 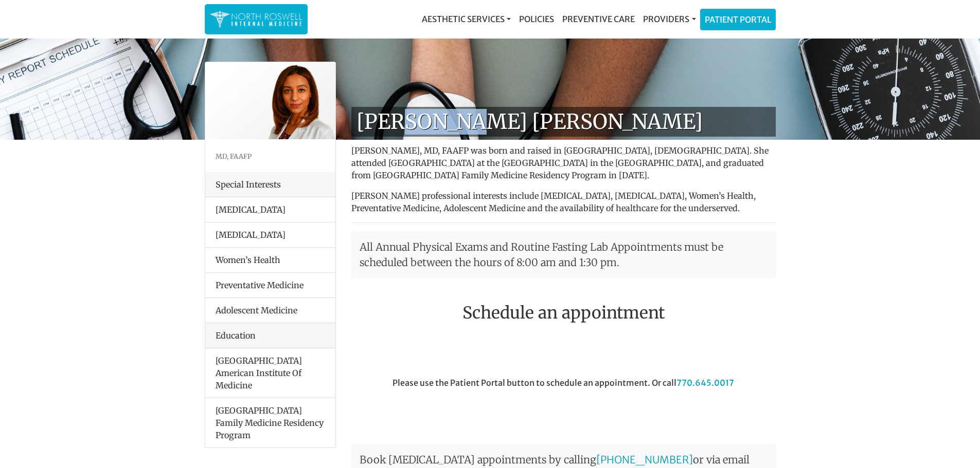 I want to click on small: MD, FAAFP, so click(x=234, y=156).